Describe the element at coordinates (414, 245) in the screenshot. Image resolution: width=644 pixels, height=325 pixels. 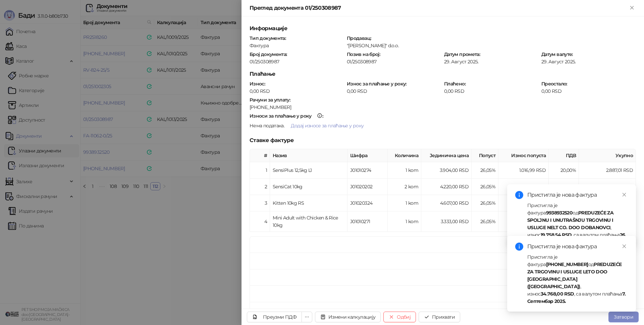
I see `td: Збир ставки - Стопа 20%` at that location.